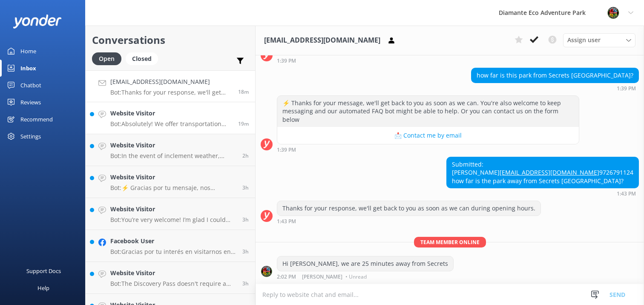 This screenshot has height=305, width=644. What do you see at coordinates (144, 58) in the screenshot?
I see `a: Closed` at bounding box center [144, 58].